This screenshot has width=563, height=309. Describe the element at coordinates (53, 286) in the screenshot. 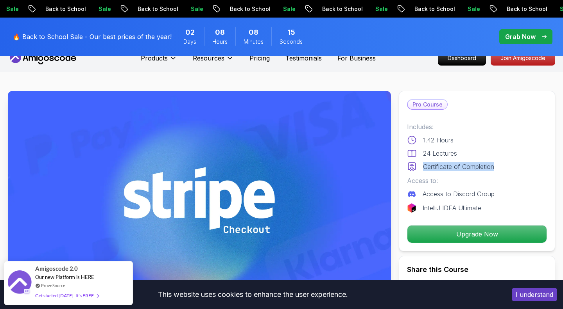

I see `a: ProveSource` at that location.